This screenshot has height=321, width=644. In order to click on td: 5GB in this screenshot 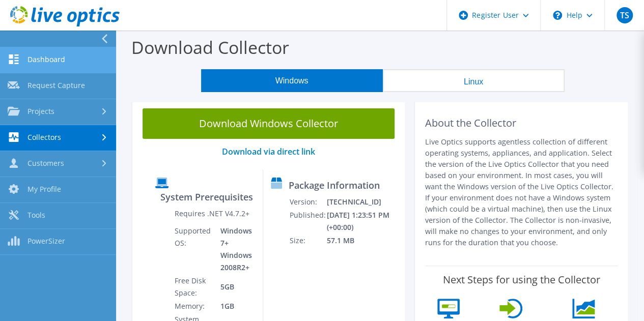, I will do `click(234, 287)`.